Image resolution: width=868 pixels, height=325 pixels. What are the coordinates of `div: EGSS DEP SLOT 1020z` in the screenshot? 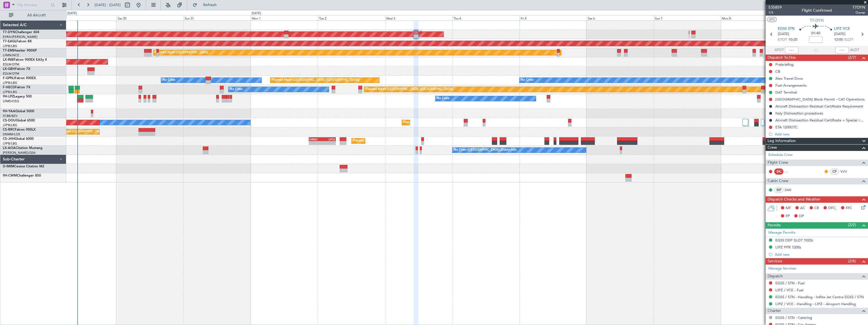 It's located at (795, 240).